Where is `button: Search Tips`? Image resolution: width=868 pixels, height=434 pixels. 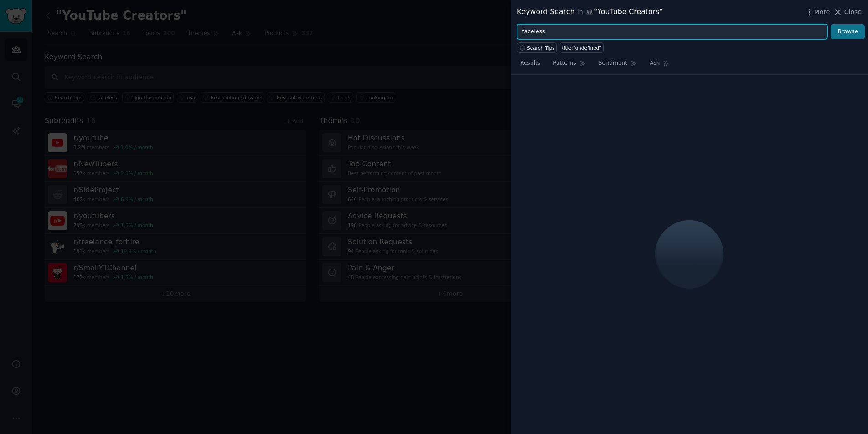
button: Search Tips is located at coordinates (536, 47).